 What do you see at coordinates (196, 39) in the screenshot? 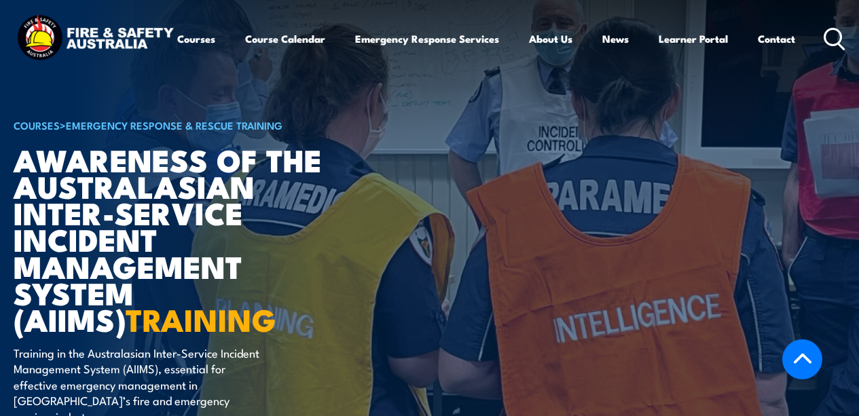
I see `a: Courses` at bounding box center [196, 39].